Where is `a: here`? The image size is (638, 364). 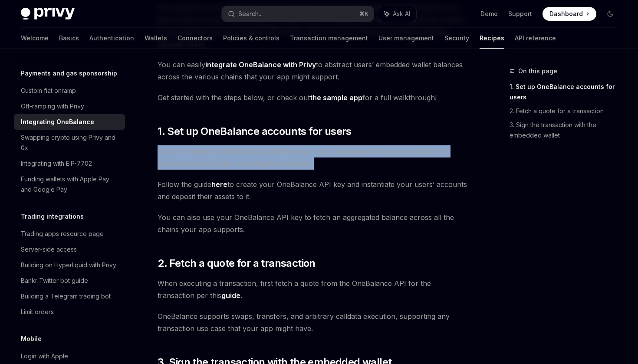 a: here is located at coordinates (220, 184).